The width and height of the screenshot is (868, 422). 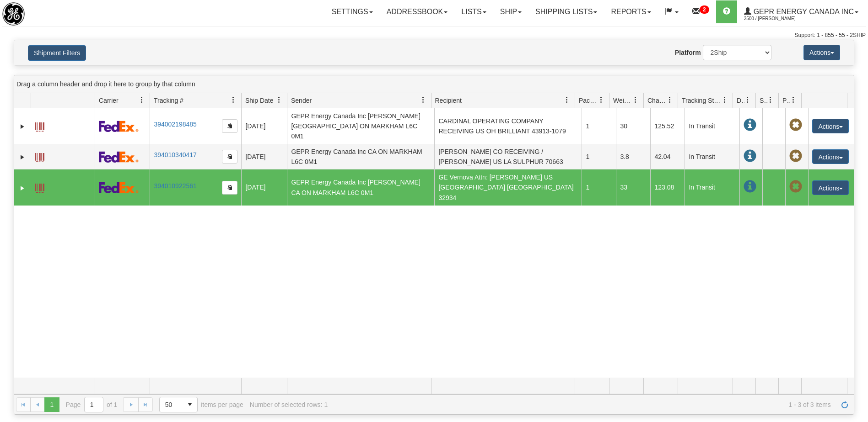 I want to click on td: 33, so click(x=633, y=187).